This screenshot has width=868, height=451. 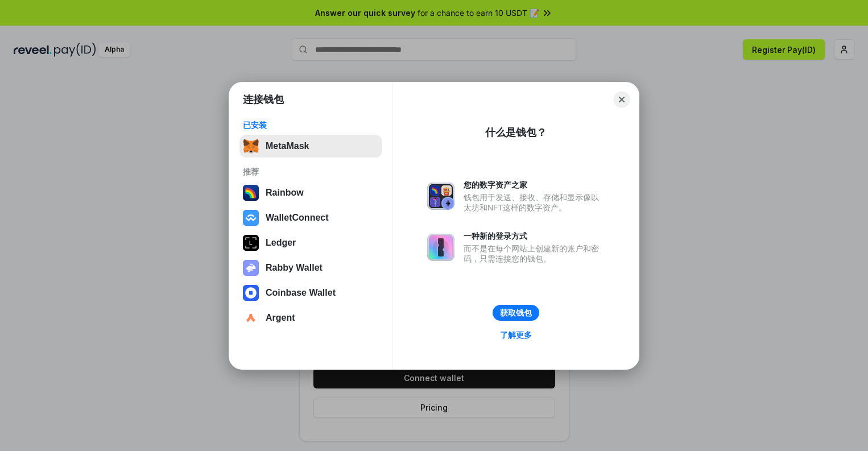 What do you see at coordinates (534, 203) in the screenshot?
I see `div: 钱包用于发送、接收、存储和显示像以太坊和NFT这样的数字资产。` at bounding box center [534, 203].